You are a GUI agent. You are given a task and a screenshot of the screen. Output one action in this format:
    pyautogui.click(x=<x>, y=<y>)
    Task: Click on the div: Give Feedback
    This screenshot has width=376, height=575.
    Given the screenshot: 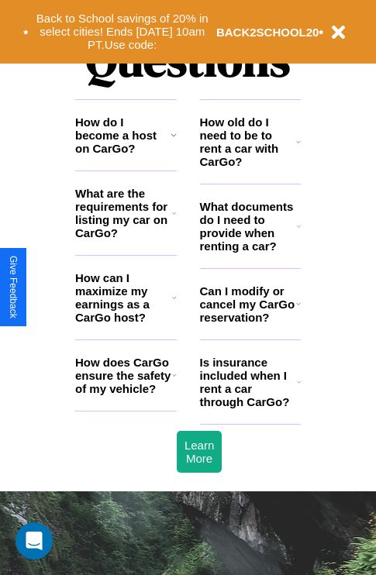 What is the action you would take?
    pyautogui.click(x=13, y=287)
    